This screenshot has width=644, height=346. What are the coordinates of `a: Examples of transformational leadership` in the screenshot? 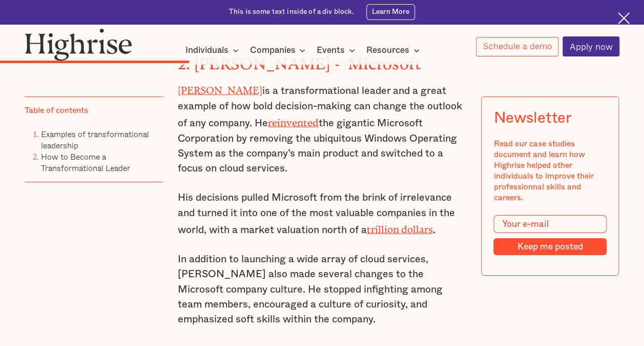 It's located at (94, 140).